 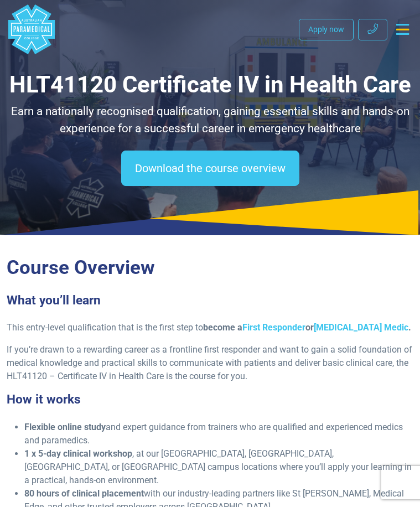 I want to click on p: This entry-level qualification that is the first step to, so click(x=210, y=328).